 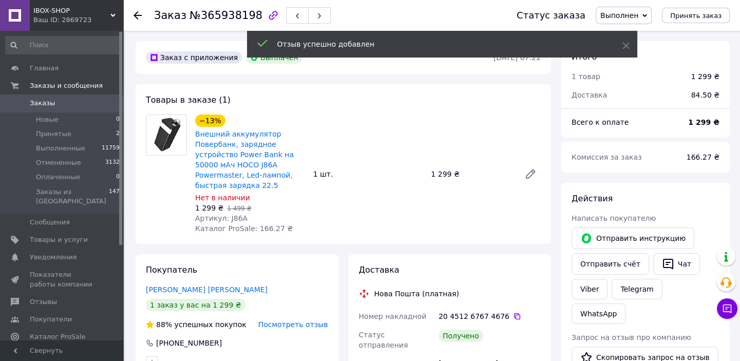 What do you see at coordinates (58, 177) in the screenshot?
I see `span: Оплаченные` at bounding box center [58, 177].